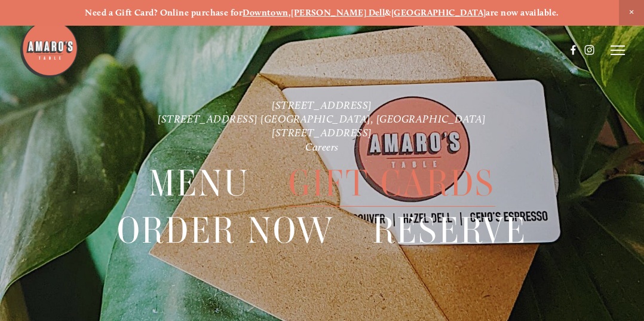 Image resolution: width=644 pixels, height=321 pixels. What do you see at coordinates (522, 13) in the screenshot?
I see `strong: are now available.` at bounding box center [522, 13].